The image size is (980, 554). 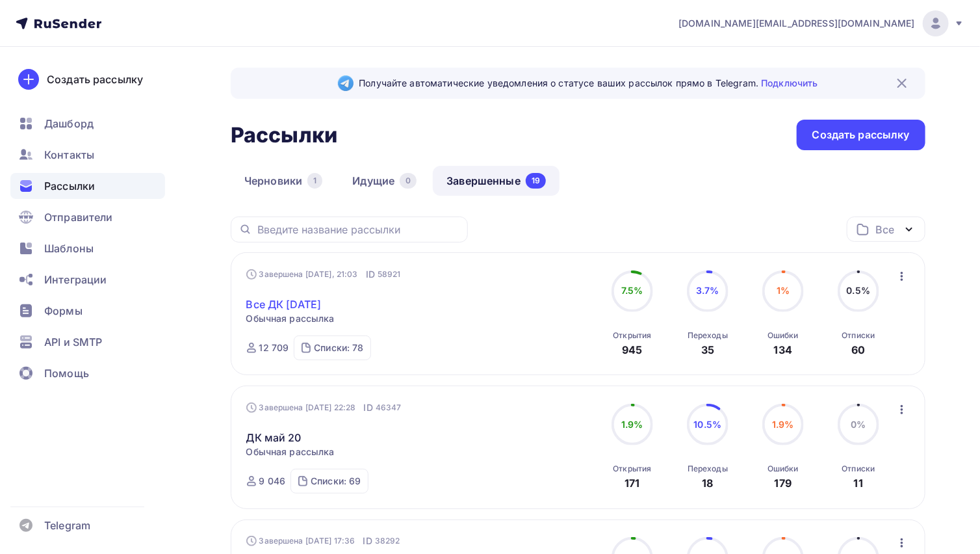 I want to click on div: Списки: 78, so click(x=339, y=348).